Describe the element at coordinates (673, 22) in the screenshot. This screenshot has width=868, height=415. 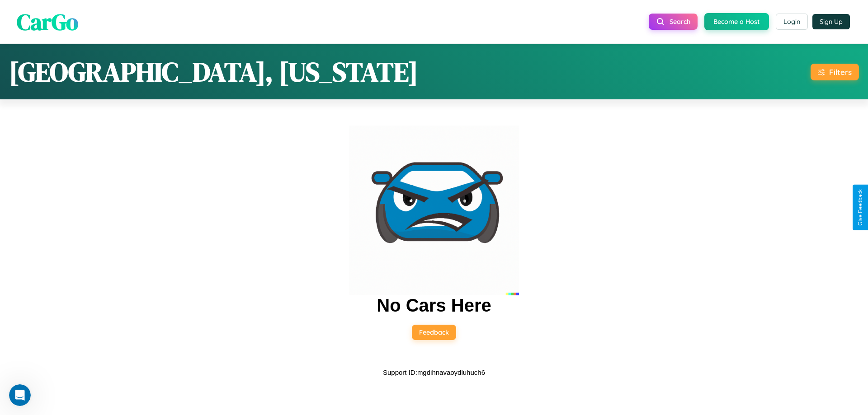
I see `button: Search` at that location.